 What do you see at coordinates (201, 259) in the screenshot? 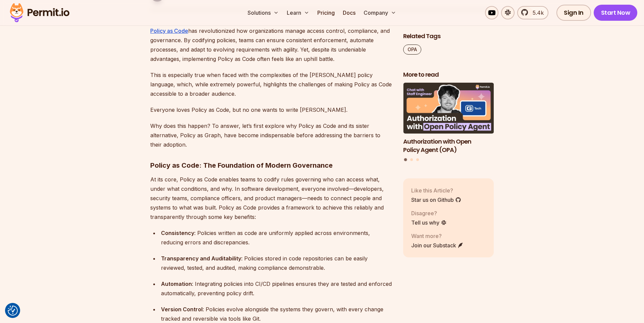
I see `strong: Transparency and Auditability` at bounding box center [201, 259].